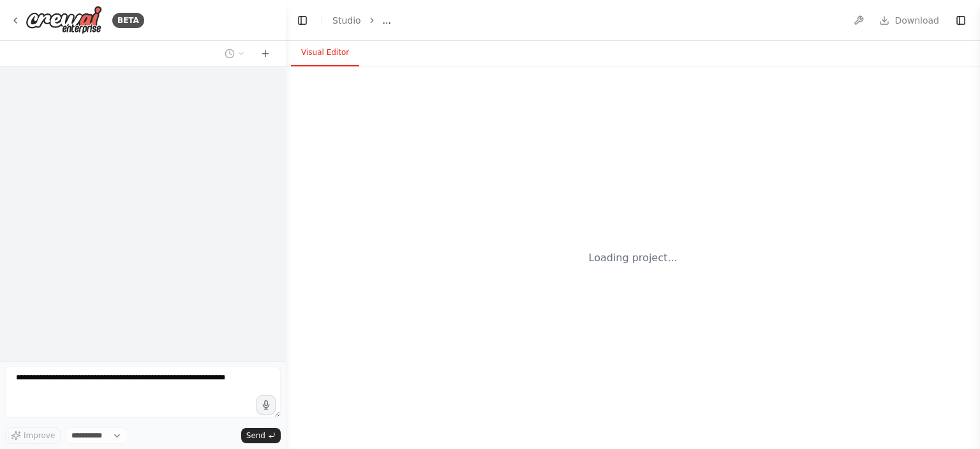 The height and width of the screenshot is (449, 980). I want to click on button: Switch to previous chat, so click(235, 53).